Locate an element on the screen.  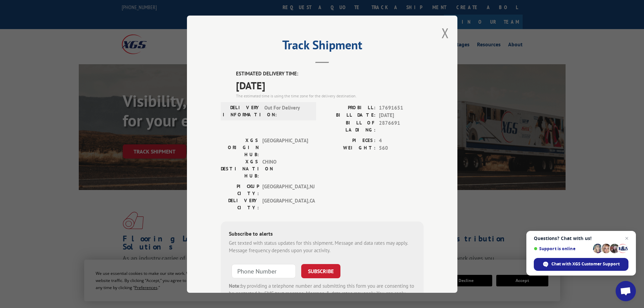
label: PICKUP CITY: is located at coordinates (240, 189).